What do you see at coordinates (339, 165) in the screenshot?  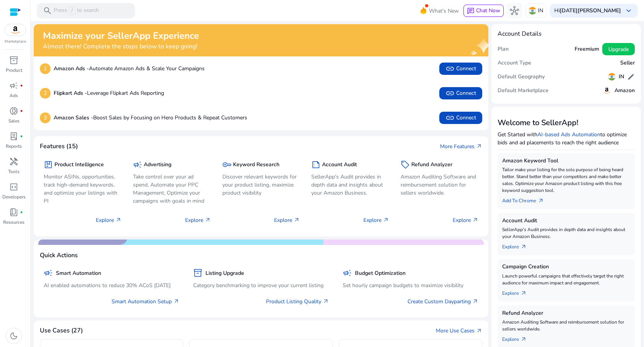 I see `h5: Account Audit` at bounding box center [339, 165].